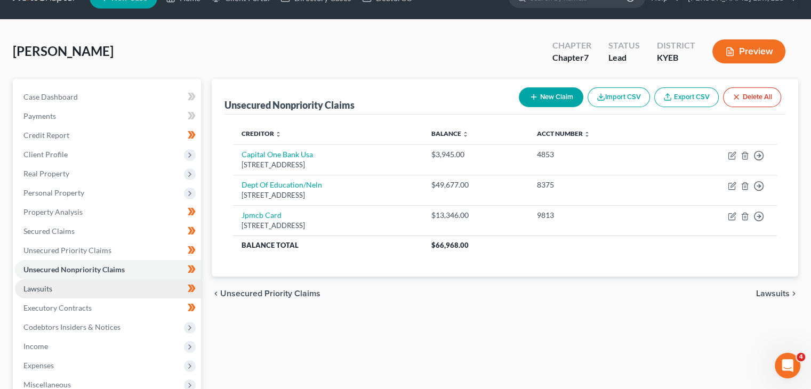 The width and height of the screenshot is (811, 389). What do you see at coordinates (686, 97) in the screenshot?
I see `a: Export CSV` at bounding box center [686, 97].